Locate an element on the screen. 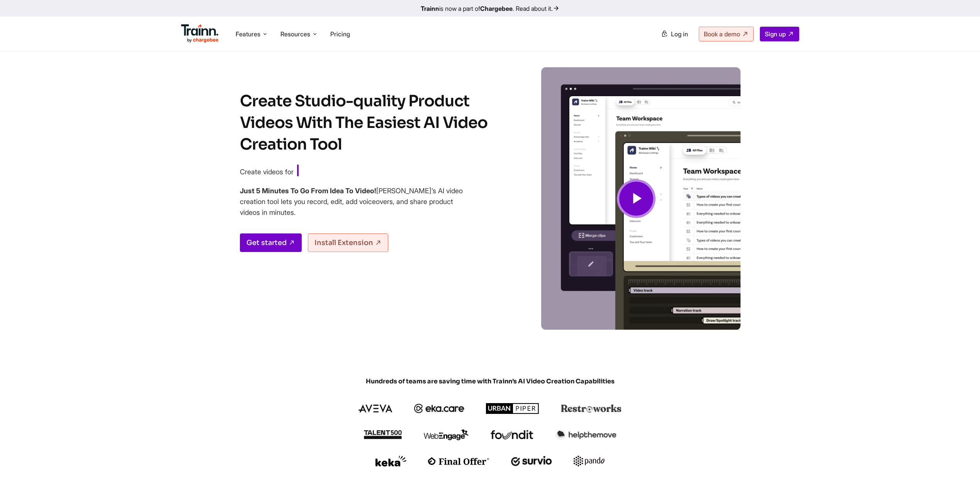  span: Create videos for is located at coordinates (267, 171).